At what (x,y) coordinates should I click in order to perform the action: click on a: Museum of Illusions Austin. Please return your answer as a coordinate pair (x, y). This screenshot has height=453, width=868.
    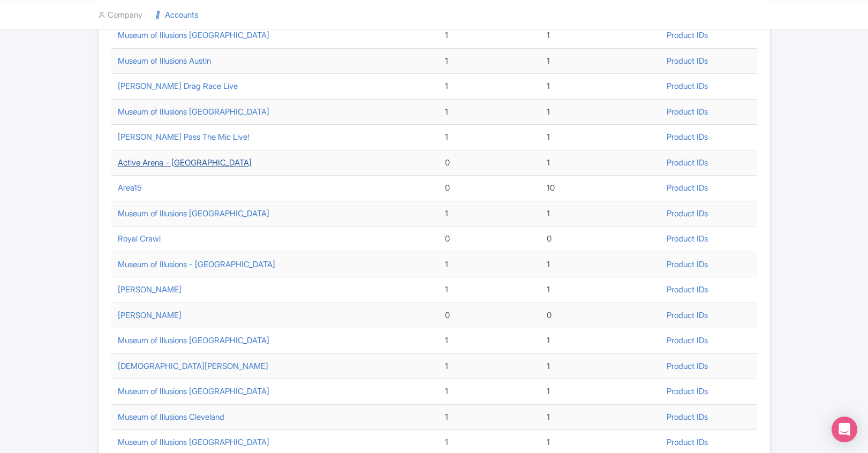
    Looking at the image, I should click on (164, 61).